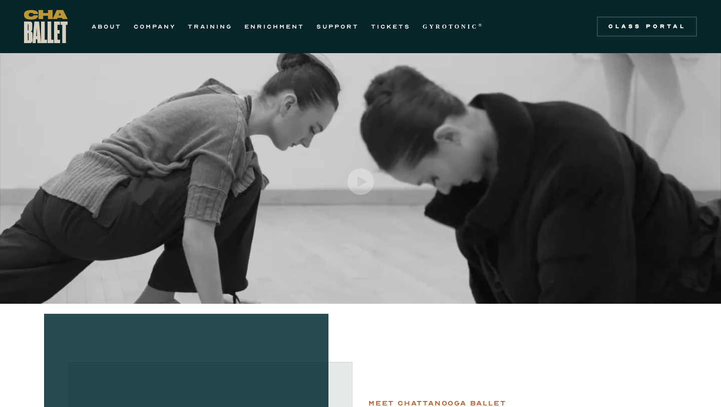 The image size is (721, 407). What do you see at coordinates (274, 27) in the screenshot?
I see `a: ENRICHMENT` at bounding box center [274, 27].